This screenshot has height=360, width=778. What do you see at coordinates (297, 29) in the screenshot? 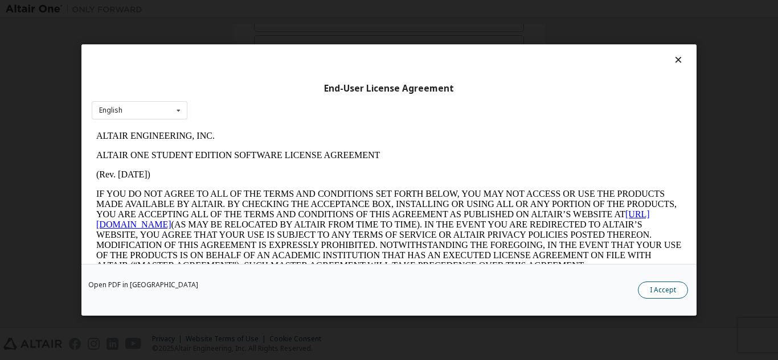
I see `p: ALTAIR ONE STUDENT EDITION SOFTWARE LICENSE AGREEMENT` at bounding box center [297, 29].